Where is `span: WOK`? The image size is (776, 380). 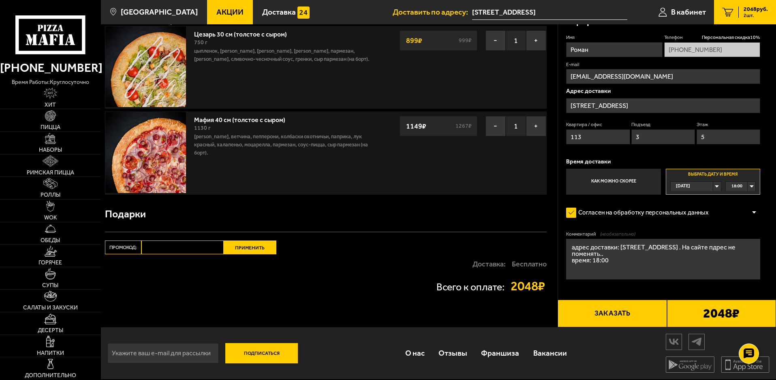 span: WOK is located at coordinates (50, 218).